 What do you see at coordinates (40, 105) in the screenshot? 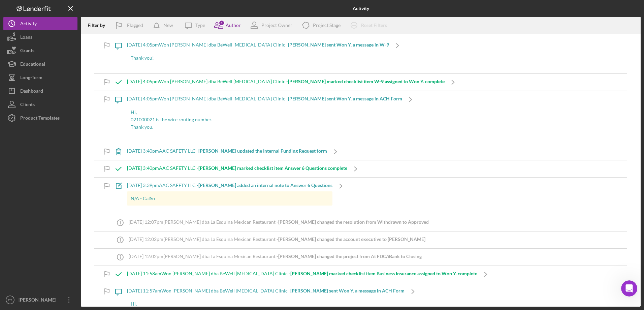
I see `a: Clients` at bounding box center [40, 105].